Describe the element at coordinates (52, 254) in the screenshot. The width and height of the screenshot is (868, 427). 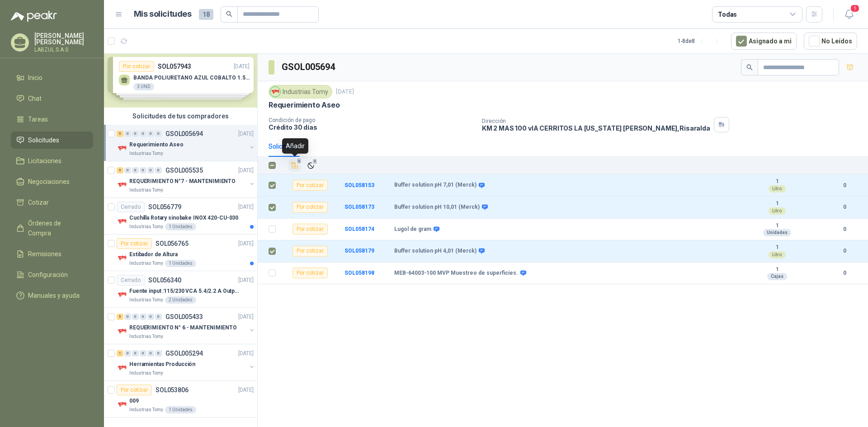
I see `a: Remisiones` at that location.